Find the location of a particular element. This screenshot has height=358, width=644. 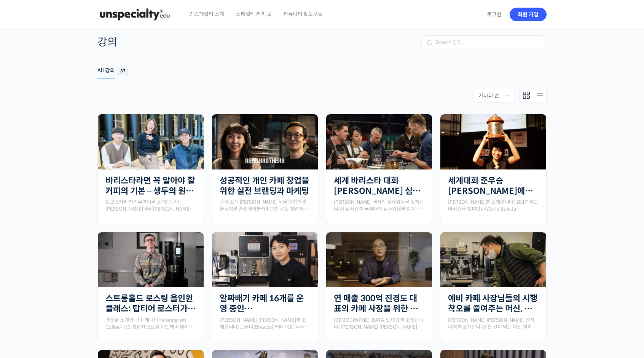

a: 성공적인 개인 카페 창업을 위한 실전 브랜딩과 마케팅 is located at coordinates (265, 186).